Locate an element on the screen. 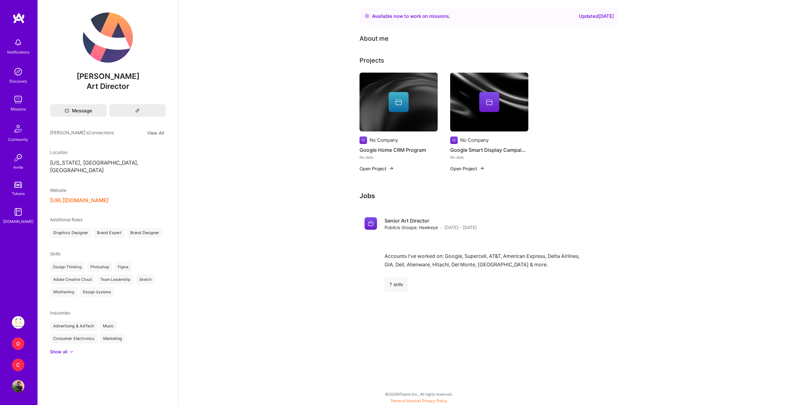 This screenshot has width=800, height=405. span: Industries is located at coordinates (60, 312).